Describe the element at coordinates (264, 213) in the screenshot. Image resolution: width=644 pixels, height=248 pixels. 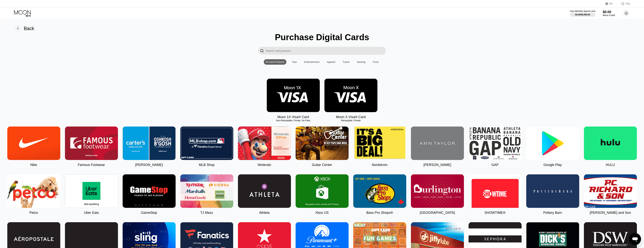
I see `div: Athleta` at that location.